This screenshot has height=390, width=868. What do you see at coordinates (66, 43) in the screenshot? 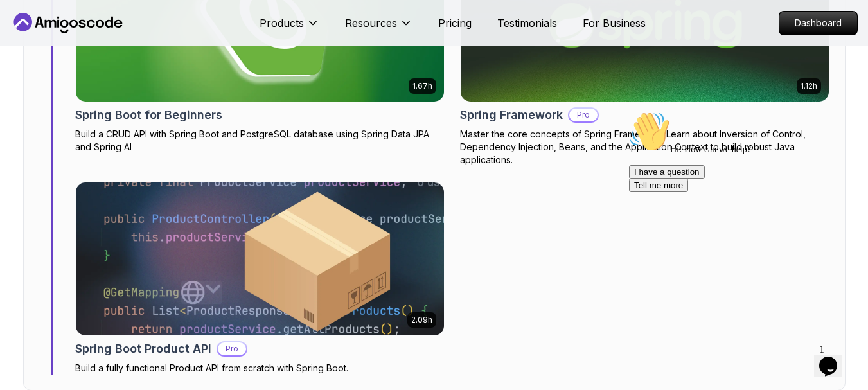
I see `span: Hi! How can we help?` at bounding box center [66, 43].